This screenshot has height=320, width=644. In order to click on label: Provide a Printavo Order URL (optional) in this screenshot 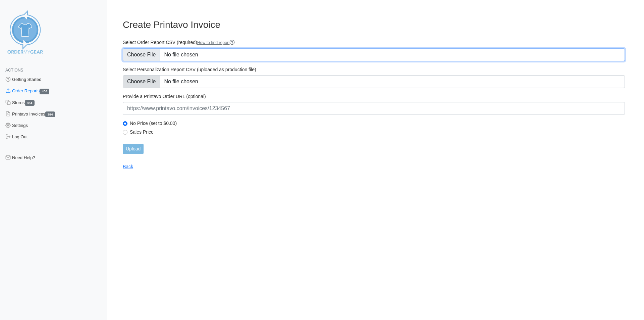, I will do `click(373, 96)`.